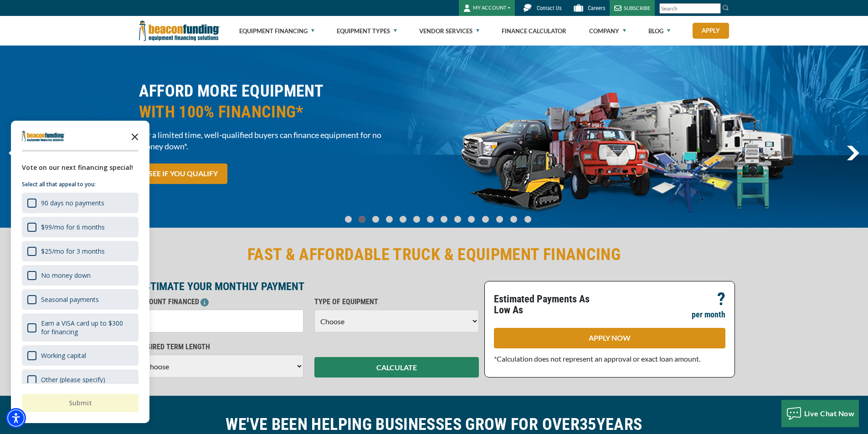 This screenshot has width=868, height=434. I want to click on a: Go To Slide 11, so click(499, 219).